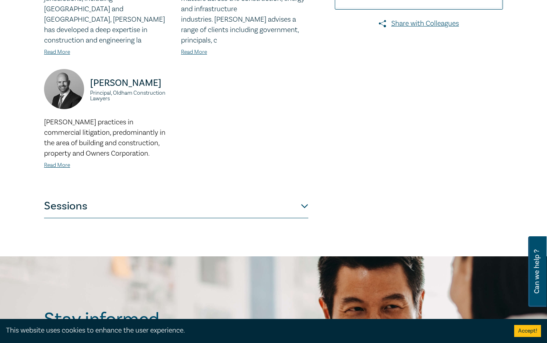  Describe the element at coordinates (528, 331) in the screenshot. I see `button: Accept cookies` at that location.